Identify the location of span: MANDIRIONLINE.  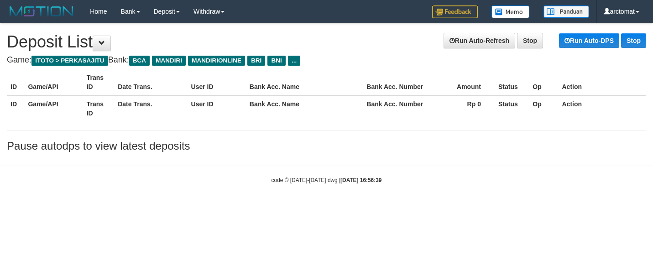
(216, 61).